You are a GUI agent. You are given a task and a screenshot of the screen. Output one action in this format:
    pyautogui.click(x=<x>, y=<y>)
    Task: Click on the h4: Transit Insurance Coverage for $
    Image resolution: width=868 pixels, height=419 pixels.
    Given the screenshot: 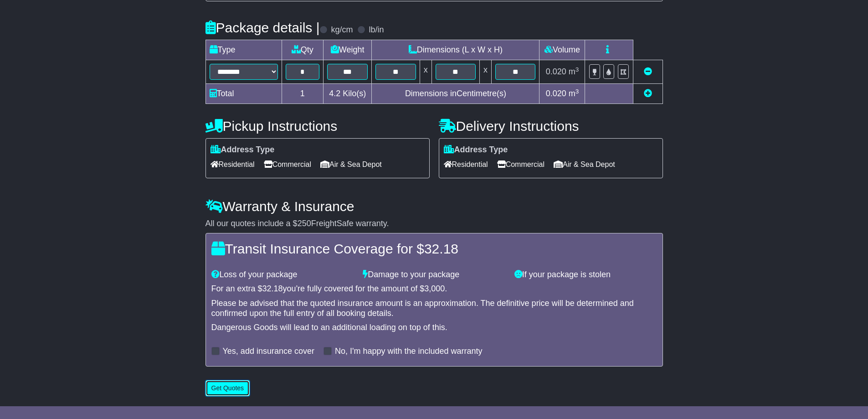 What is the action you would take?
    pyautogui.click(x=434, y=249)
    